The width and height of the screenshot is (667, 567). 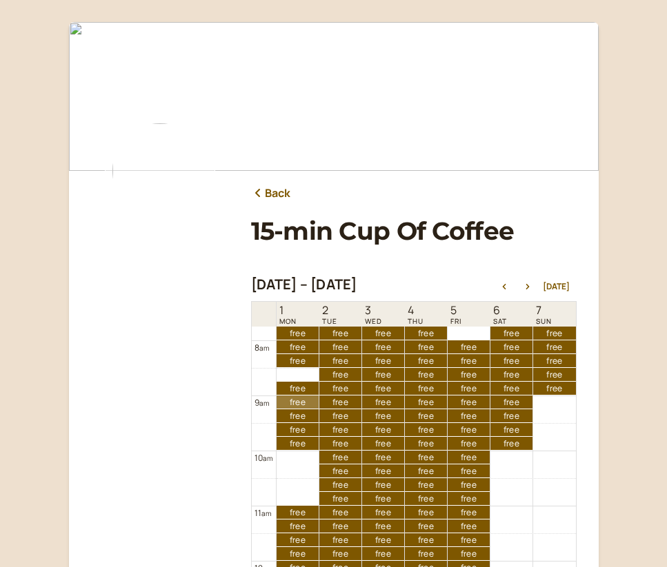 What do you see at coordinates (500, 314) in the screenshot?
I see `a: September 6, 2025` at bounding box center [500, 314].